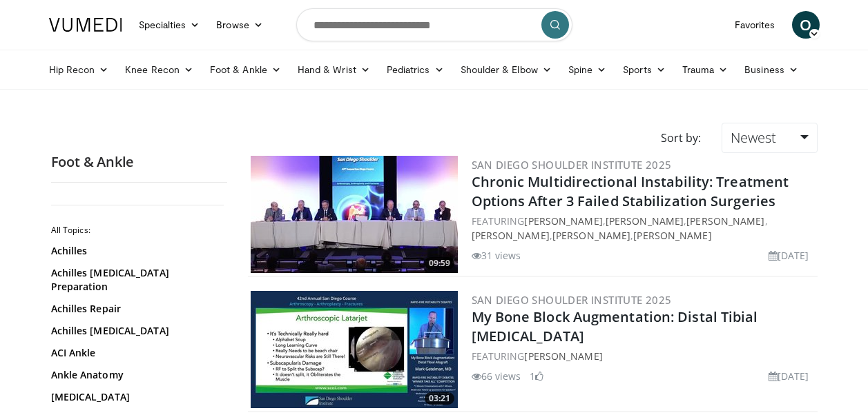  What do you see at coordinates (805, 25) in the screenshot?
I see `span: O` at bounding box center [805, 25].